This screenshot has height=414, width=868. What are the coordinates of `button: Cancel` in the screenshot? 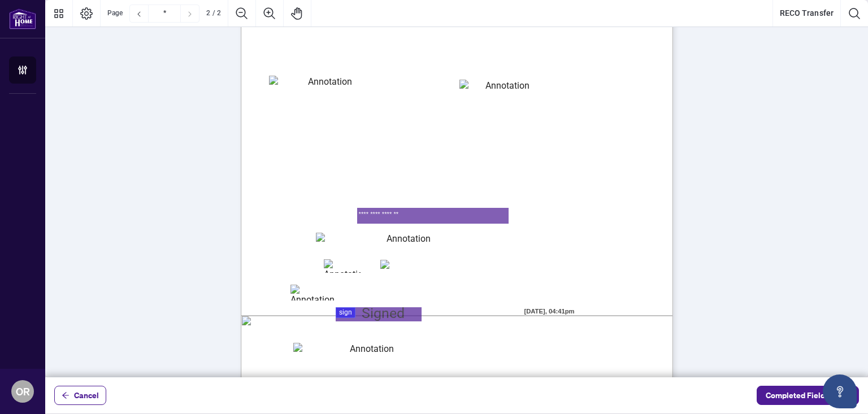 It's located at (80, 395).